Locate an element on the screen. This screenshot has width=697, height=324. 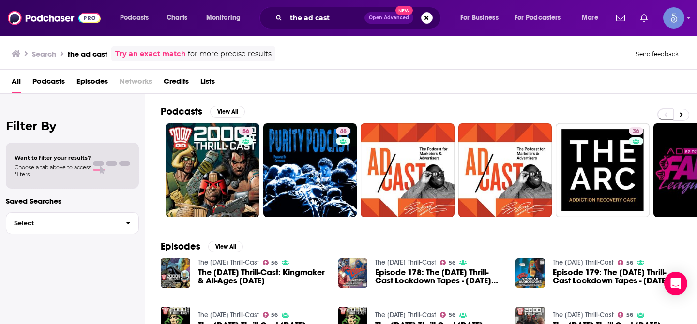
h3: the ad cast is located at coordinates (88, 54).